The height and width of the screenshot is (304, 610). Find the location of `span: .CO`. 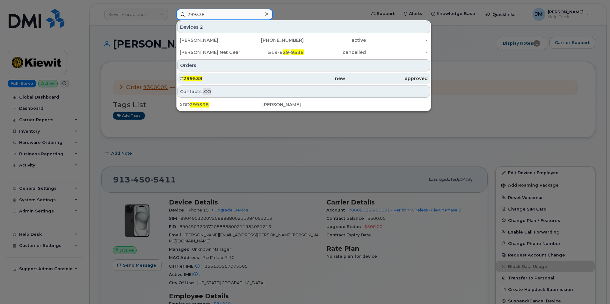

span: .CO is located at coordinates (207, 91).